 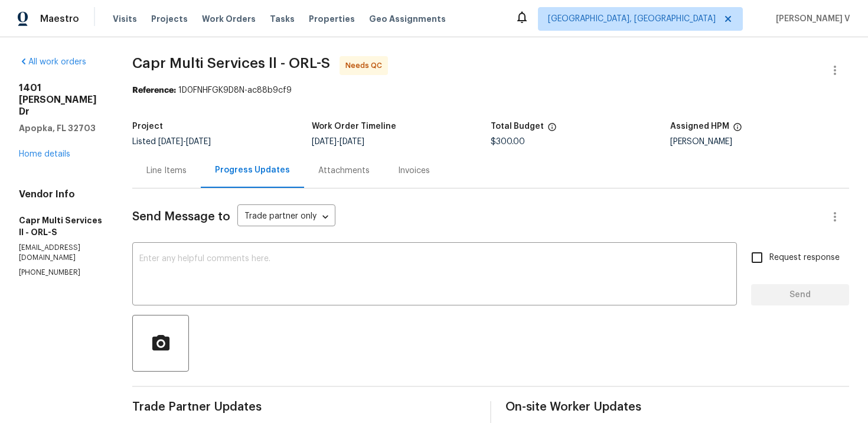 What do you see at coordinates (61, 194) in the screenshot?
I see `h4: Vendor Info` at bounding box center [61, 194].